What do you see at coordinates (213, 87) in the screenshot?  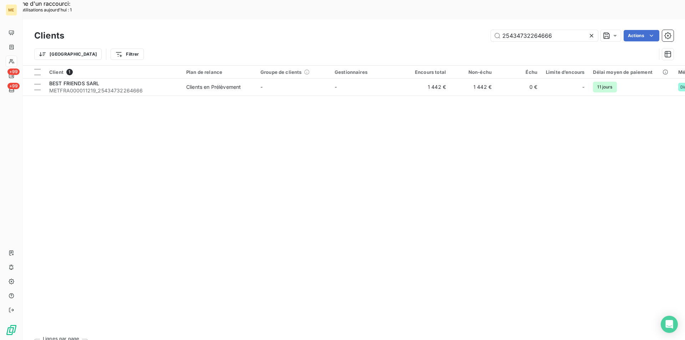 I see `div: Clients en Prélèvement` at bounding box center [213, 87].